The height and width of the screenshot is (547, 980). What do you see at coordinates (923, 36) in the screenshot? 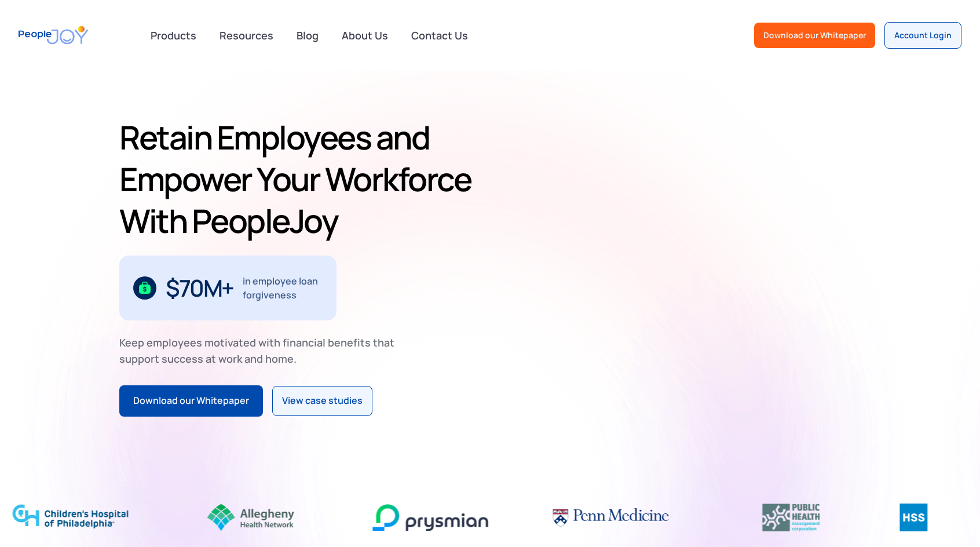
I see `div: Account Login` at bounding box center [923, 36].